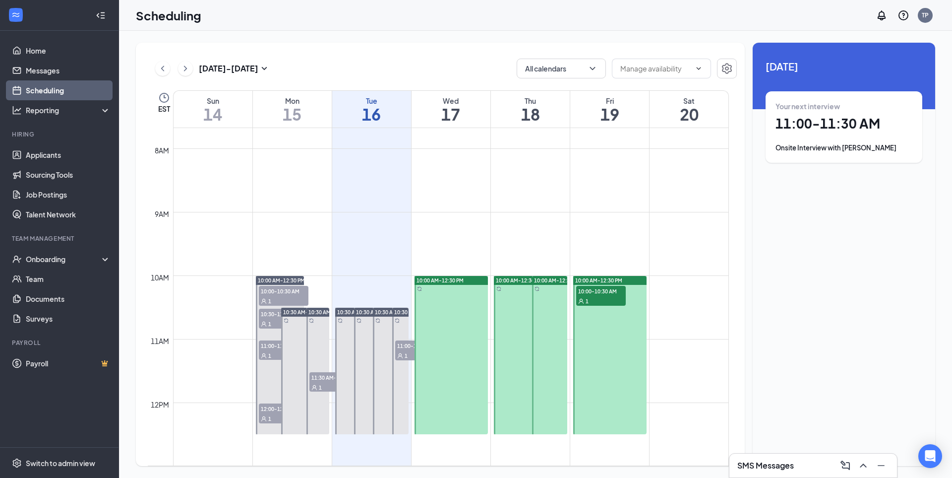 This screenshot has width=952, height=478. I want to click on button: Minimize, so click(881, 465).